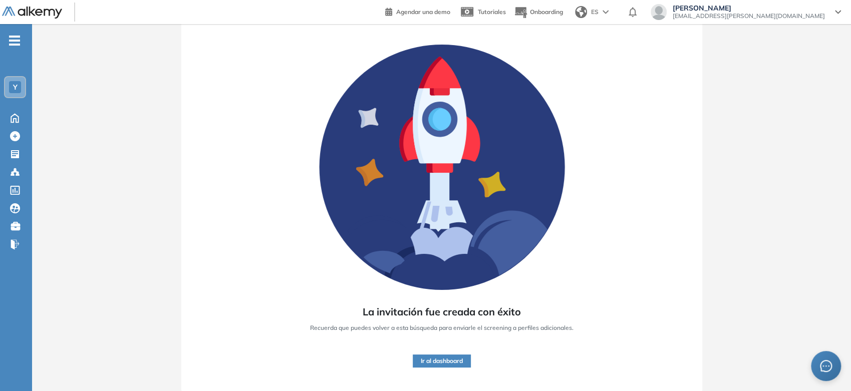 The width and height of the screenshot is (851, 391). Describe the element at coordinates (826, 366) in the screenshot. I see `span: message` at that location.